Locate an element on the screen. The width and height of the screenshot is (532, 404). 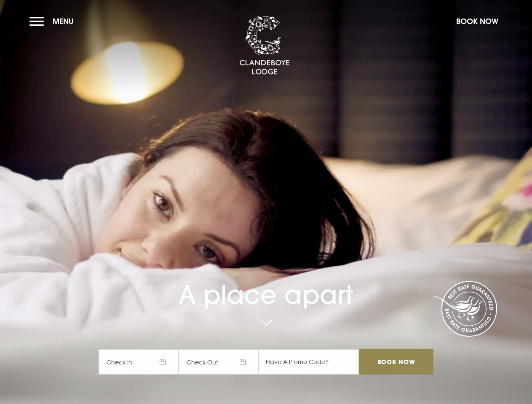
button: Menu is located at coordinates (54, 21).